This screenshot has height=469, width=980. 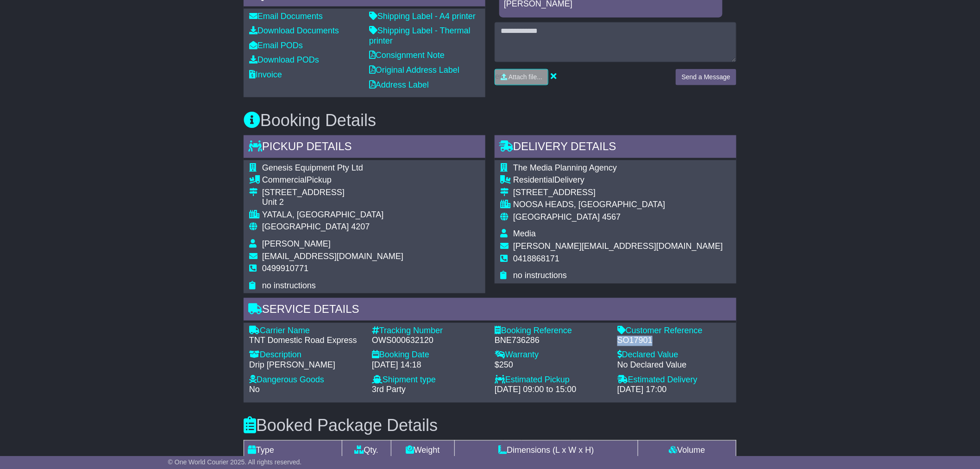 I want to click on a: Address Label, so click(x=398, y=85).